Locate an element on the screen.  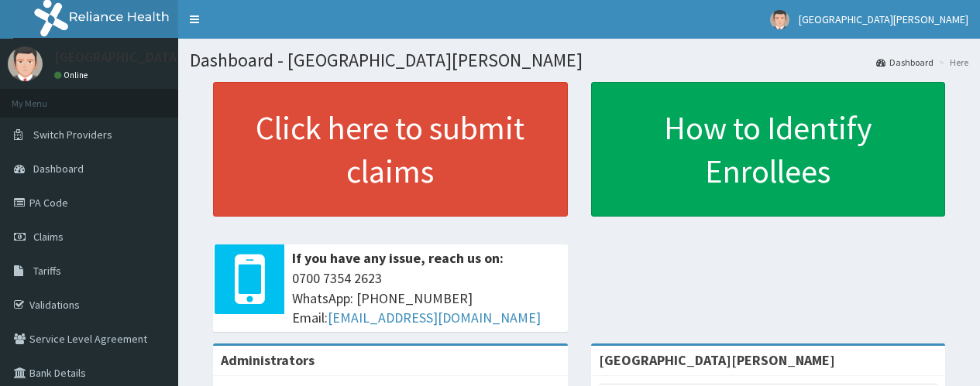
b: If you have any issue, reach us on: is located at coordinates (398, 257).